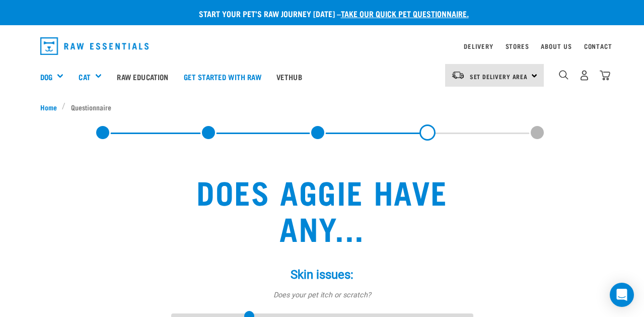  I want to click on a: Get started with Raw, so click(223, 77).